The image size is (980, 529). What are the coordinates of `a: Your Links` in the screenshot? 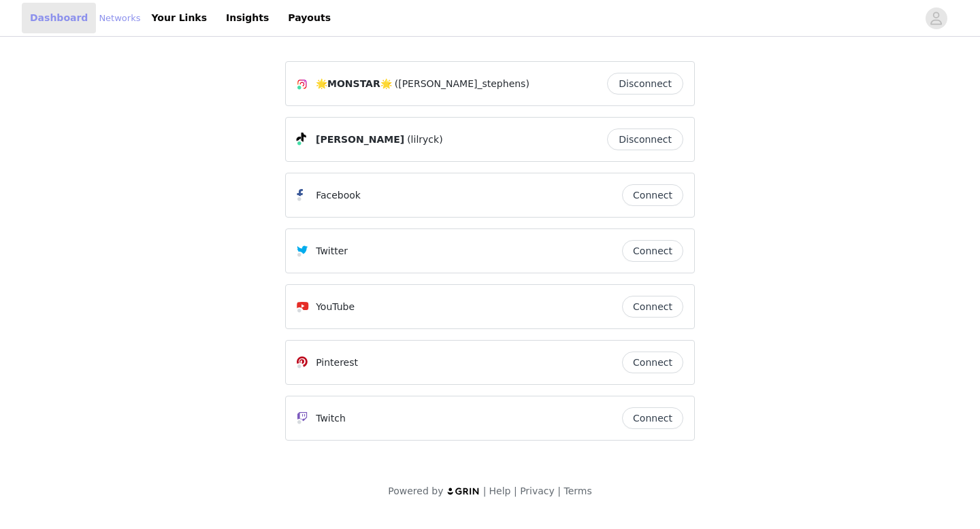 It's located at (179, 18).